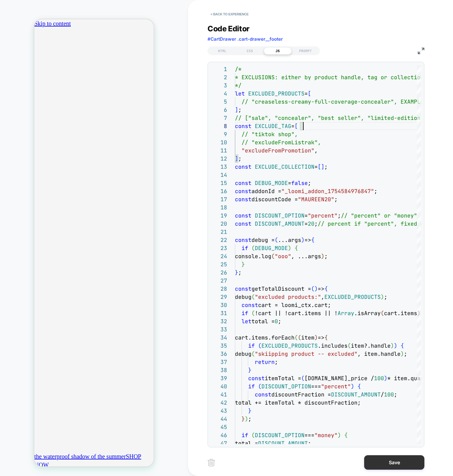 This screenshot has width=453, height=476. What do you see at coordinates (264, 362) in the screenshot?
I see `span: return` at bounding box center [264, 362].